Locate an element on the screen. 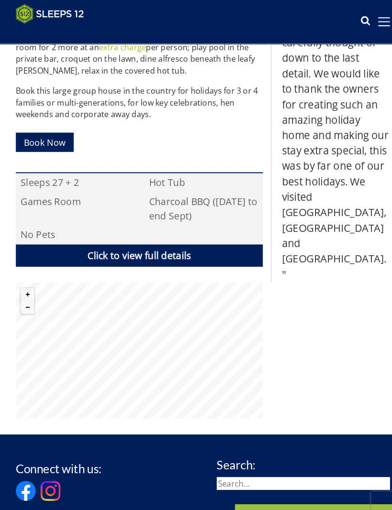  img: Facebook is located at coordinates (25, 474).